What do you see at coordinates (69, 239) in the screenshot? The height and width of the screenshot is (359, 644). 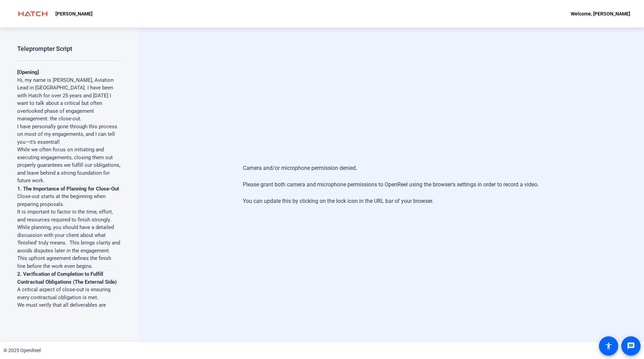 I see `p: While planning, you should have a detailed discussion with your client about what 'finished' trul...` at bounding box center [69, 239].